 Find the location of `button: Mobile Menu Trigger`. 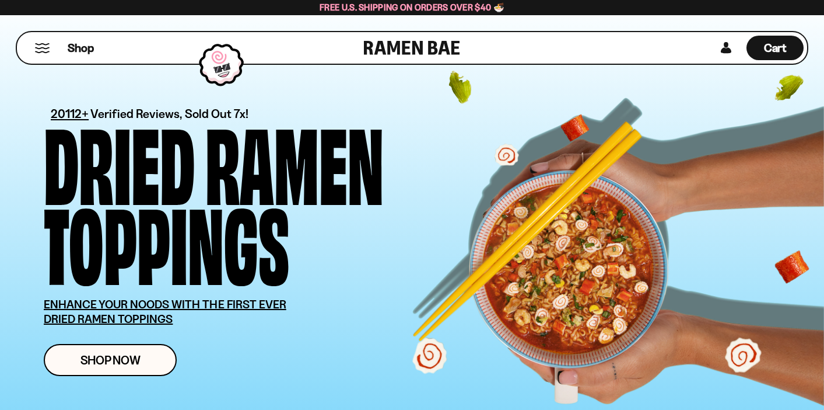

button: Mobile Menu Trigger is located at coordinates (42, 48).